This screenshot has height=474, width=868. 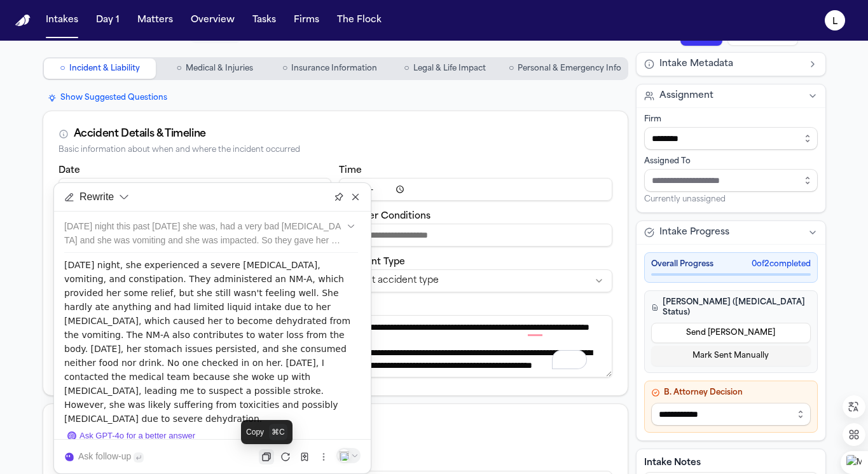 I want to click on button: Mark Sent Manually, so click(x=731, y=356).